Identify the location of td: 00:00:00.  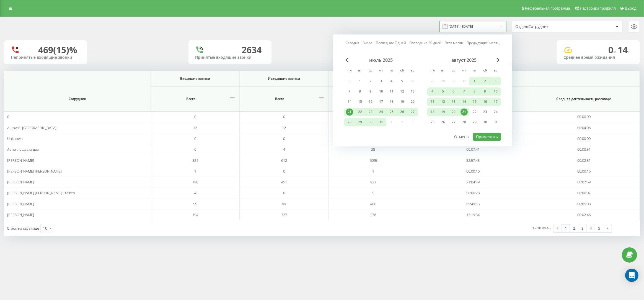
(584, 139).